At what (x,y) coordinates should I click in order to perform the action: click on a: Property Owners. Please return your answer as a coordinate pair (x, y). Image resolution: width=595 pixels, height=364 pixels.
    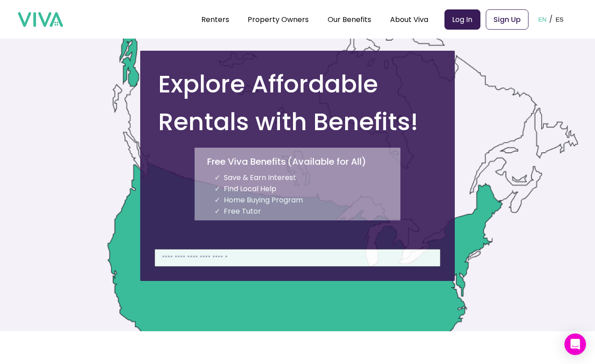
    Looking at the image, I should click on (278, 19).